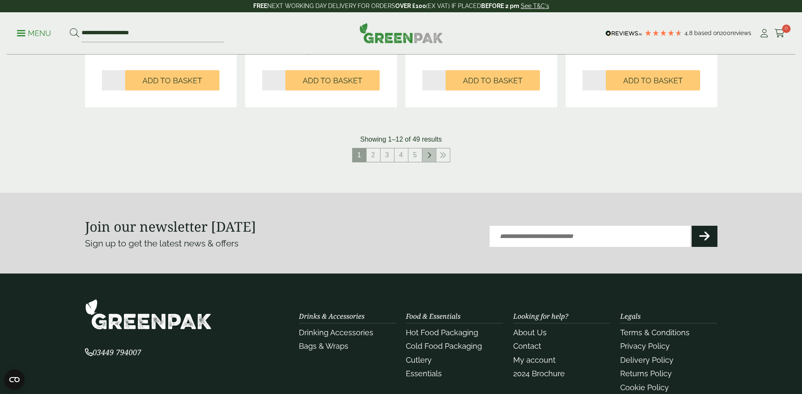 Image resolution: width=802 pixels, height=394 pixels. Describe the element at coordinates (623, 33) in the screenshot. I see `img: REVIEWS.io` at that location.